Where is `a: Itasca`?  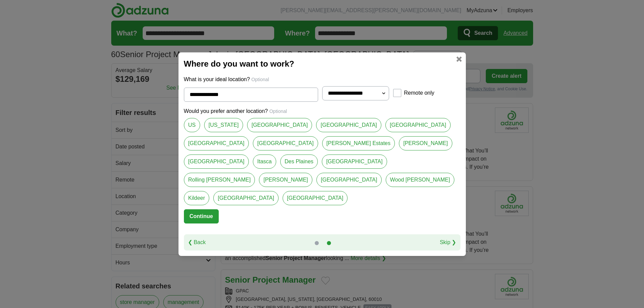
a: Itasca is located at coordinates (265, 161).